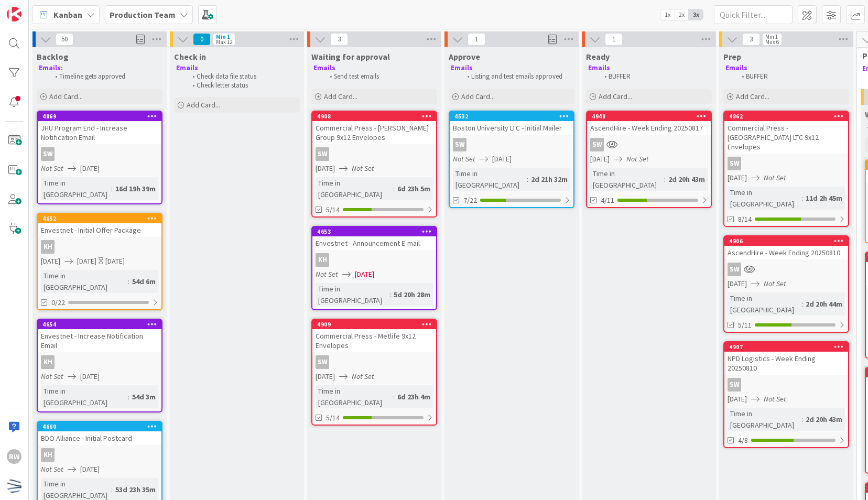 The image size is (868, 500). What do you see at coordinates (786, 253) in the screenshot?
I see `div: AscendHire - Week Ending 20250810` at bounding box center [786, 253].